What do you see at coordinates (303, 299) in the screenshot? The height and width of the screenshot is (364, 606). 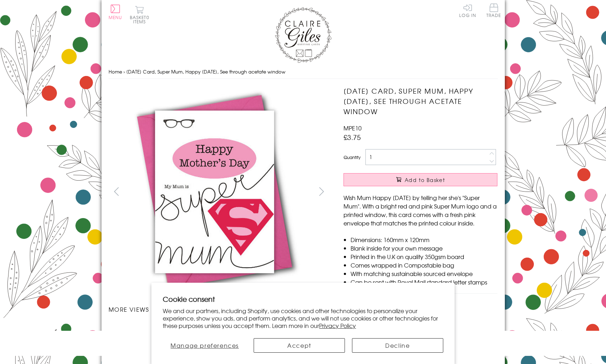 I see `h2: Cookie consent` at bounding box center [303, 299].